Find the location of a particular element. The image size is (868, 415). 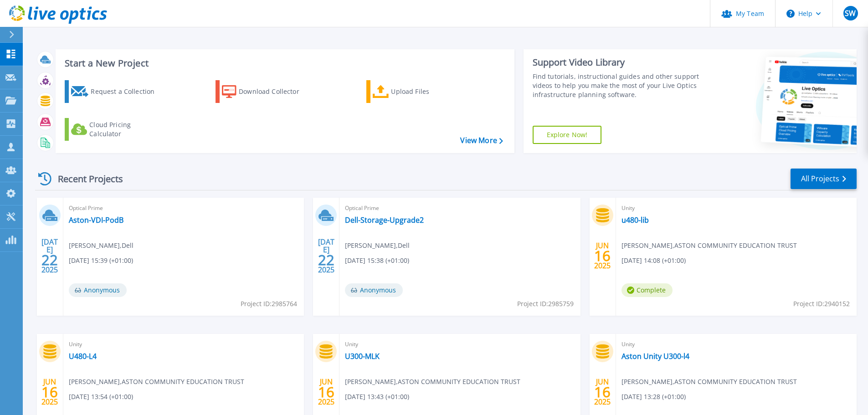

a: Cloud Pricing Calculator is located at coordinates (115, 130).